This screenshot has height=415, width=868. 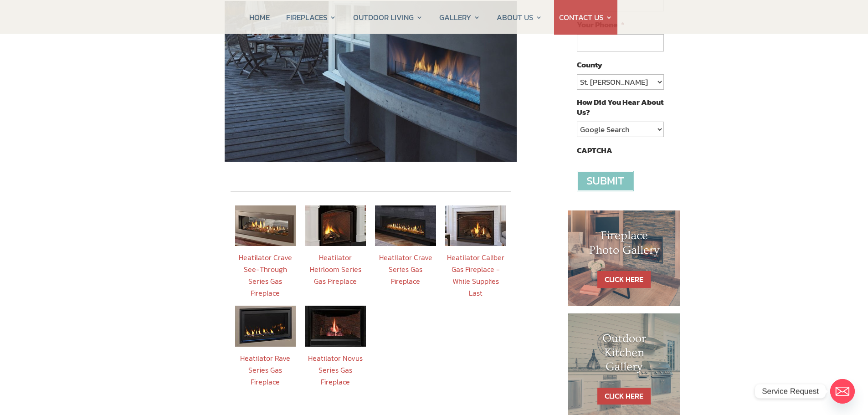 I want to click on label: How Did You Hear About Us?, so click(x=620, y=107).